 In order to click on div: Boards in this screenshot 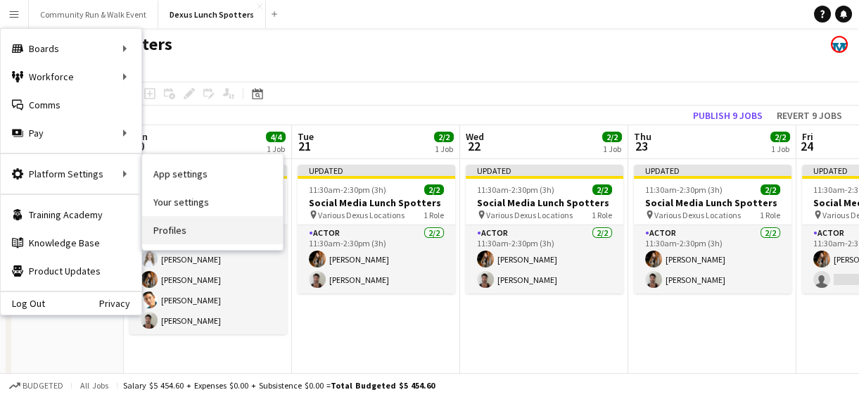, I will do `click(71, 49)`.